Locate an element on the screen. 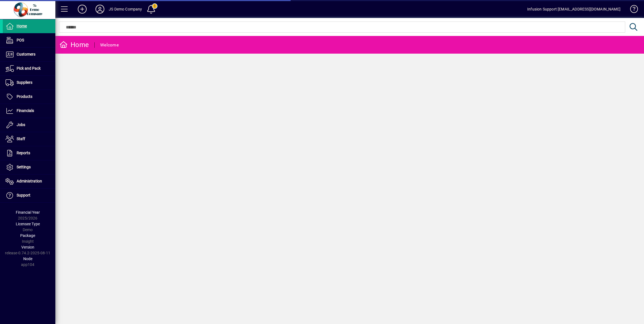  button: Add is located at coordinates (83, 9).